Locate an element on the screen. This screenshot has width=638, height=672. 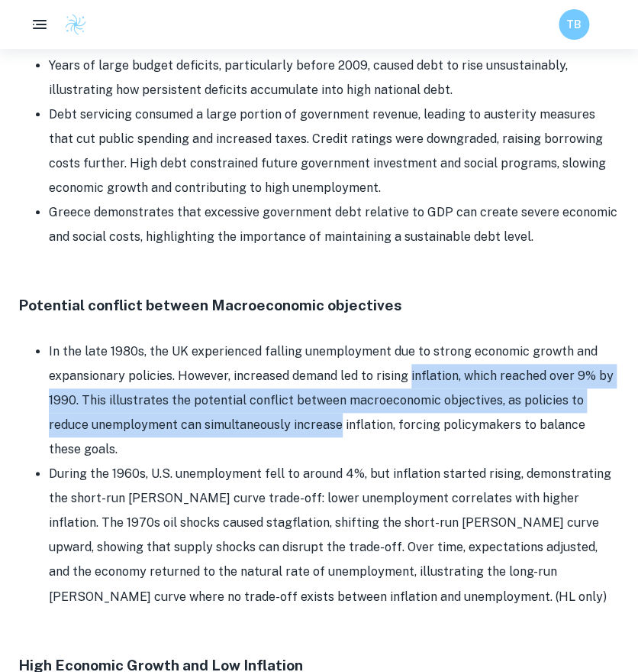
button: TB is located at coordinates (574, 25).